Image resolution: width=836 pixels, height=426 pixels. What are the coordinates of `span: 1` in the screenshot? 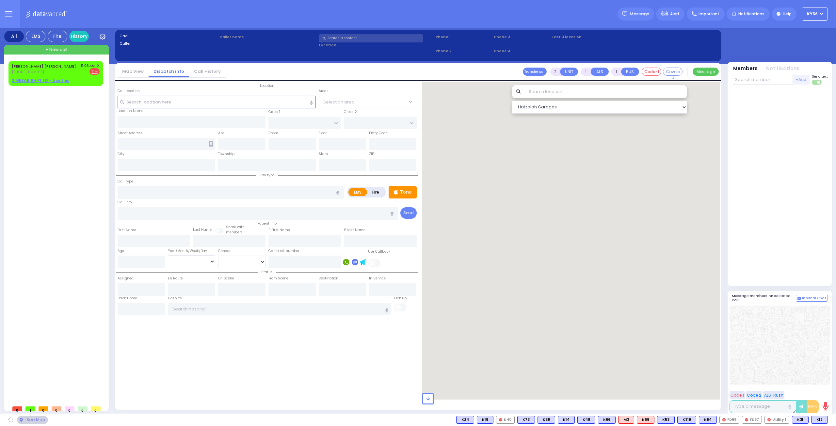 It's located at (30, 409).